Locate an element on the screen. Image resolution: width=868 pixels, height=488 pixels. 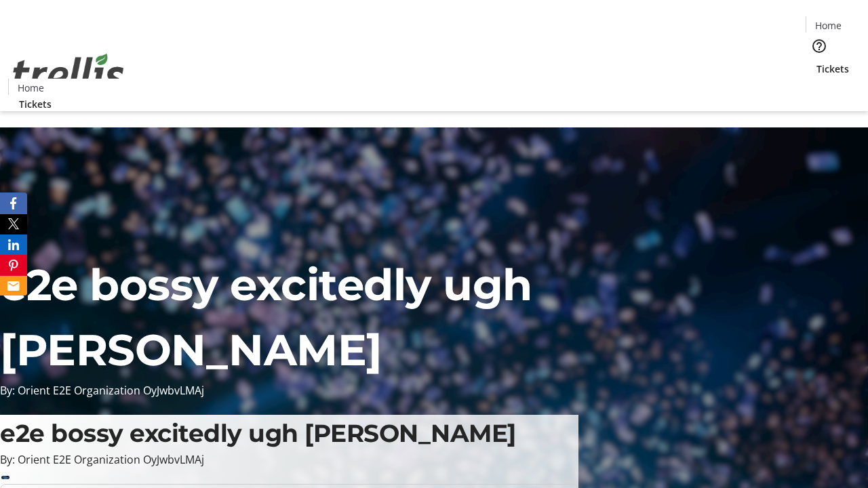
button: Help is located at coordinates (820, 46).